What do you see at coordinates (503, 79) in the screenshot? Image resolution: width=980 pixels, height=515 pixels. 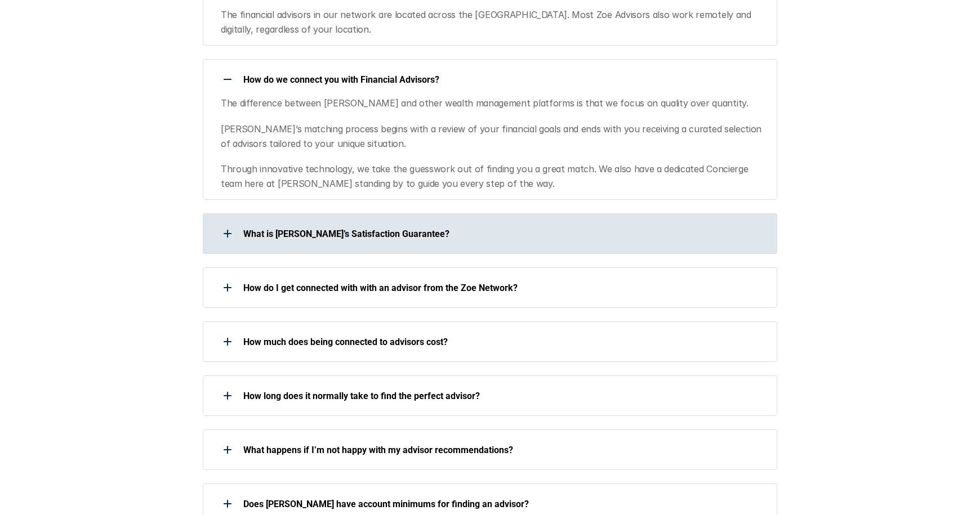 I see `p: How do we connect you with Financial Advisors?` at bounding box center [503, 79].